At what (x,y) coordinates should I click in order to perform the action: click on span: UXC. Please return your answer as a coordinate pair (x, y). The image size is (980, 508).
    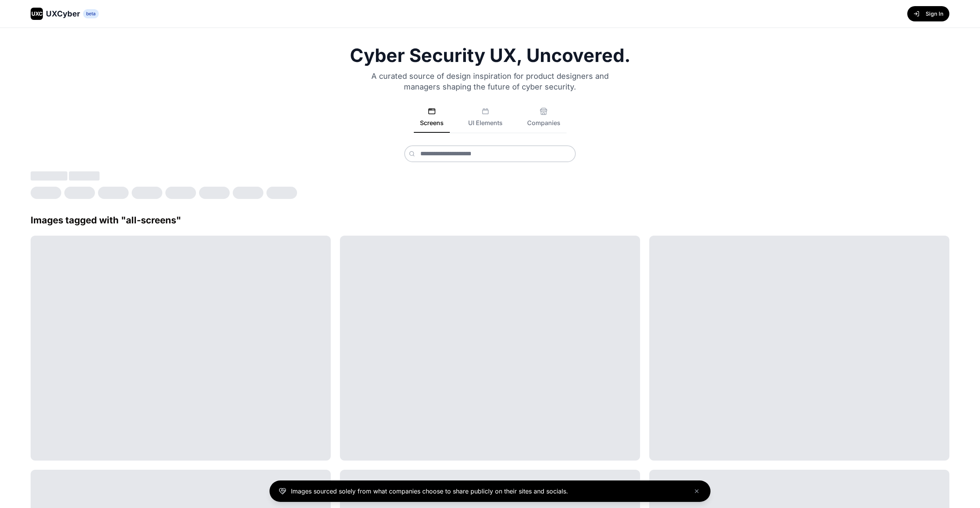
    Looking at the image, I should click on (37, 14).